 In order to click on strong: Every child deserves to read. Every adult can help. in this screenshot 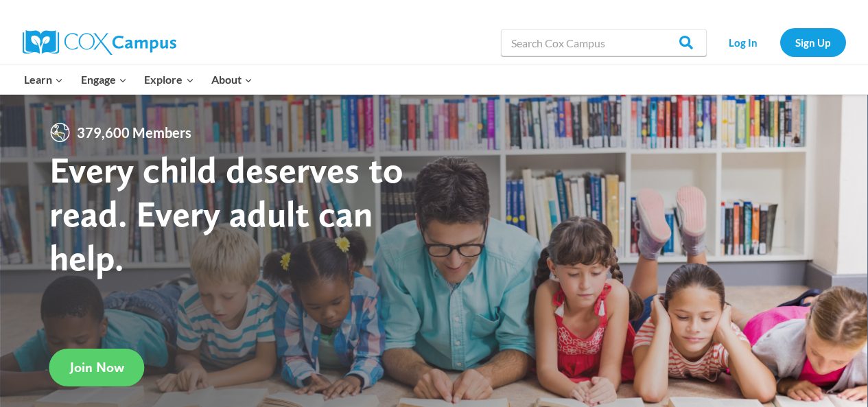, I will do `click(227, 213)`.